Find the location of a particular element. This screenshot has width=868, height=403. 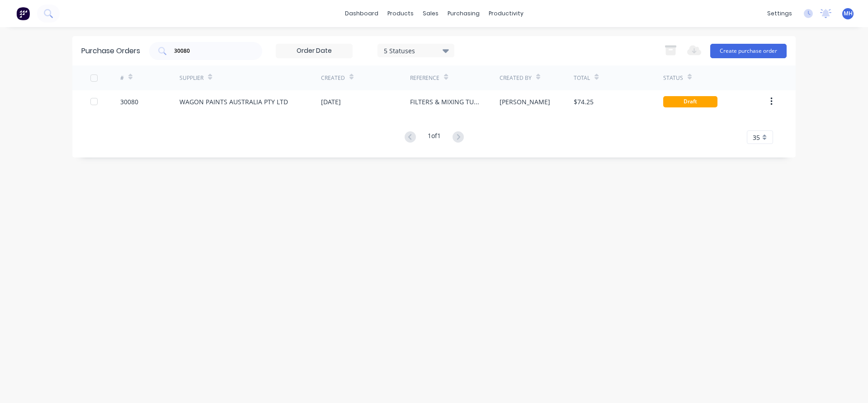

button: Create purchase order is located at coordinates (748, 51).